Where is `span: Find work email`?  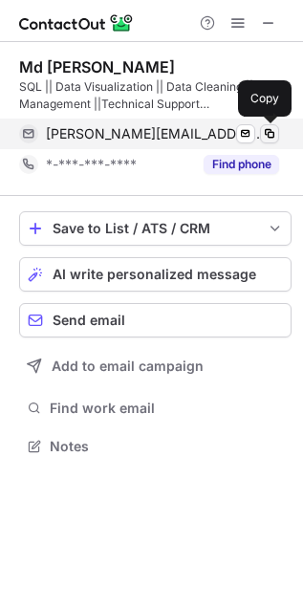
span: Find work email is located at coordinates (166, 408).